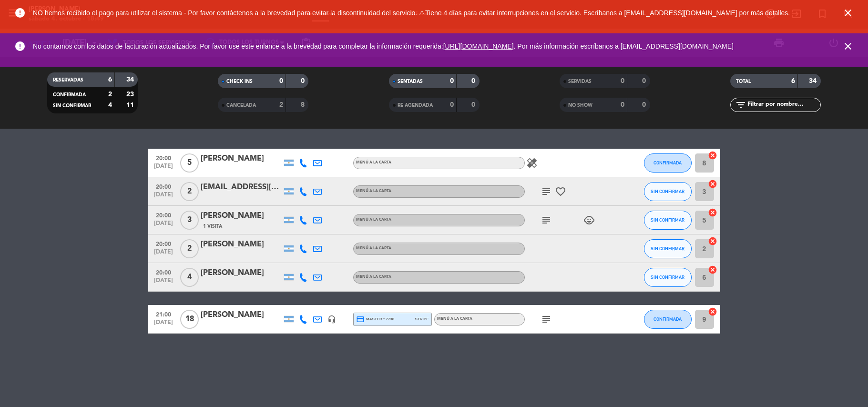 The width and height of the screenshot is (868, 407). What do you see at coordinates (239, 81) in the screenshot?
I see `span: CHECK INS` at bounding box center [239, 81].